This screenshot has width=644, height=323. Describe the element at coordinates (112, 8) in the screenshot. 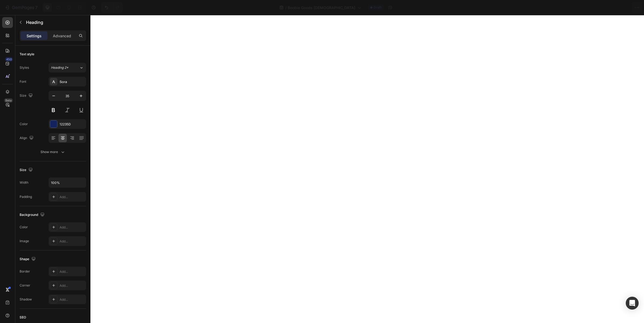

I see `div: Undo/Redo` at that location.